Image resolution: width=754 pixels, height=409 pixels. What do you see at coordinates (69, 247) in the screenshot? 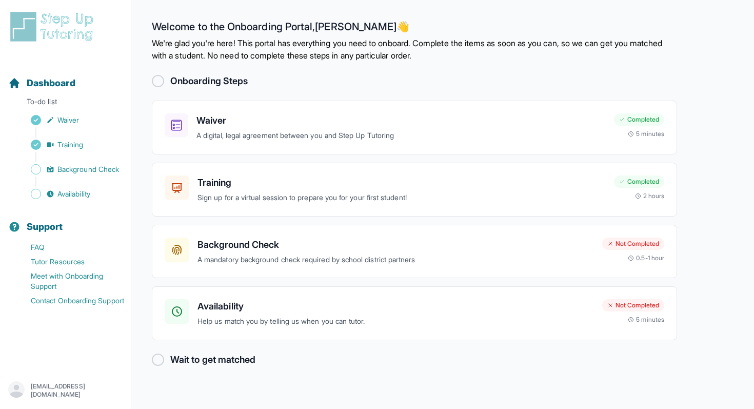
I see `a: FAQ` at bounding box center [69, 247].